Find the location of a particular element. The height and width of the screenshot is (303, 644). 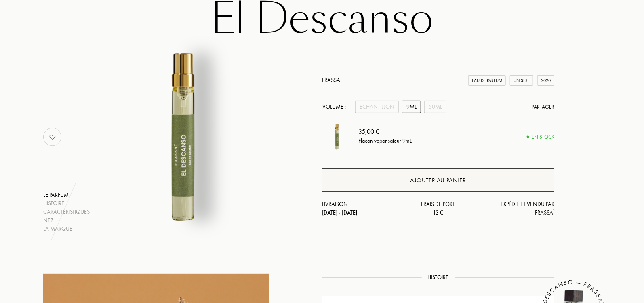

div: Echantillon is located at coordinates (377, 107).